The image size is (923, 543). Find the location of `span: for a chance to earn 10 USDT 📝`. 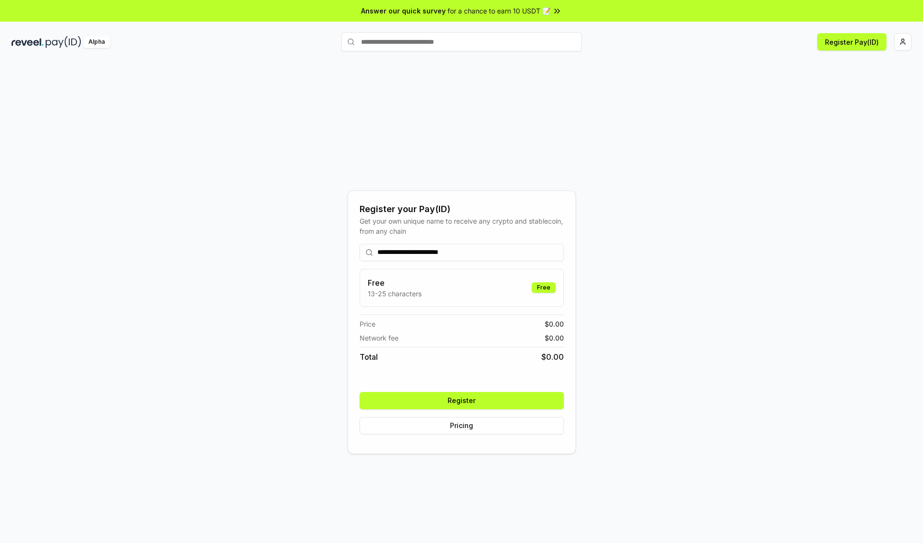

span: for a chance to earn 10 USDT 📝 is located at coordinates (499, 11).